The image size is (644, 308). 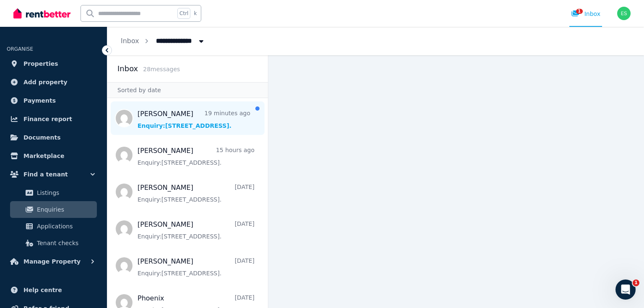 I want to click on span: Add property, so click(x=45, y=82).